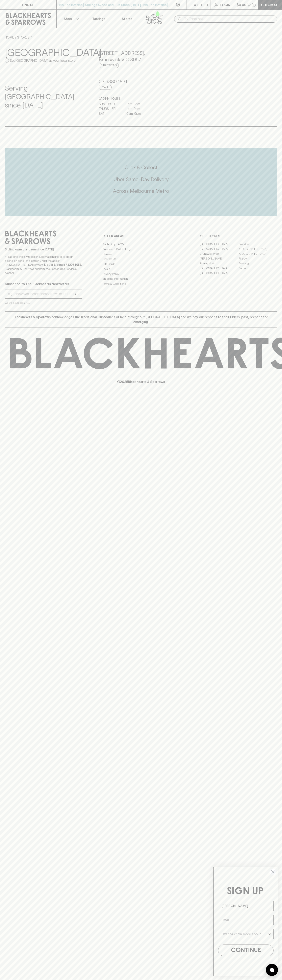 The image size is (282, 980). Describe the element at coordinates (135, 104) in the screenshot. I see `p: 11am - 8pm` at that location.